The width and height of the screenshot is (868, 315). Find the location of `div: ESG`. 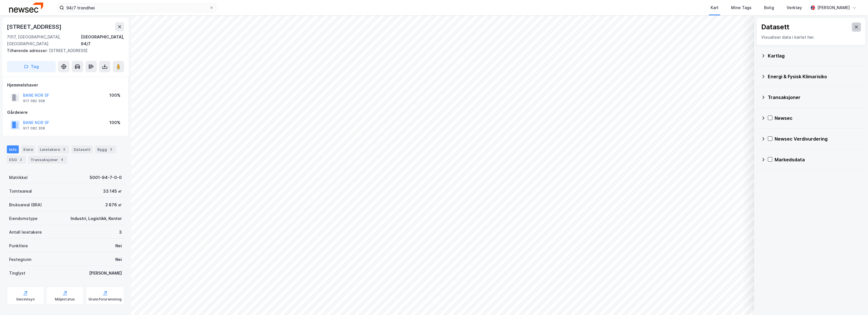

div: ESG is located at coordinates (16, 160).